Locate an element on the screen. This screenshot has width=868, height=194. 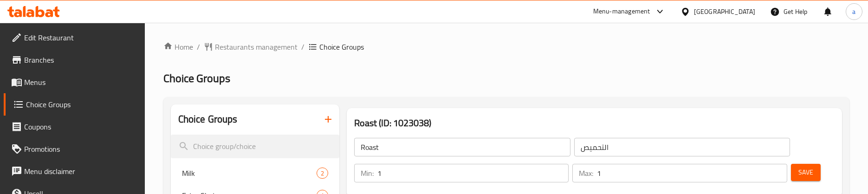
a: Menus is located at coordinates (74, 82).